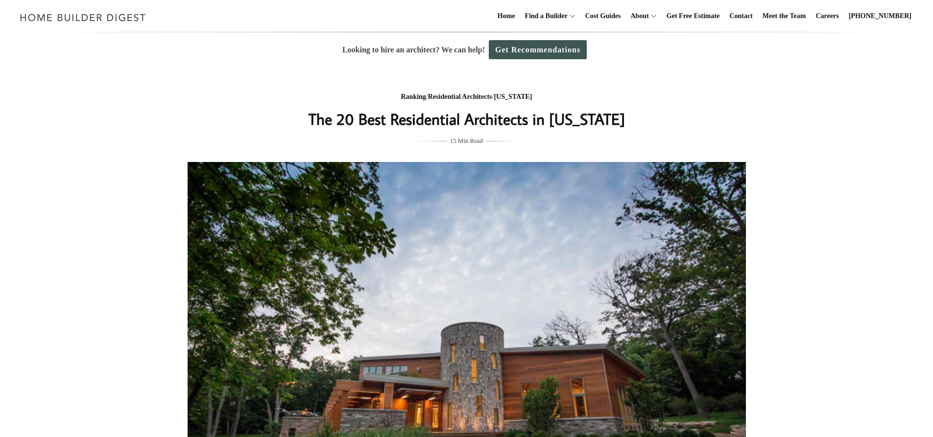  What do you see at coordinates (413, 96) in the screenshot?
I see `a: Ranking` at bounding box center [413, 96].